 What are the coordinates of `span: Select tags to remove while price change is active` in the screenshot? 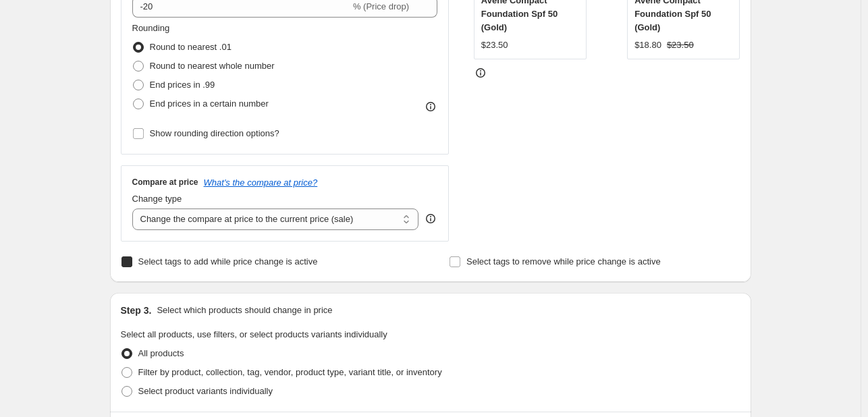 It's located at (563, 261).